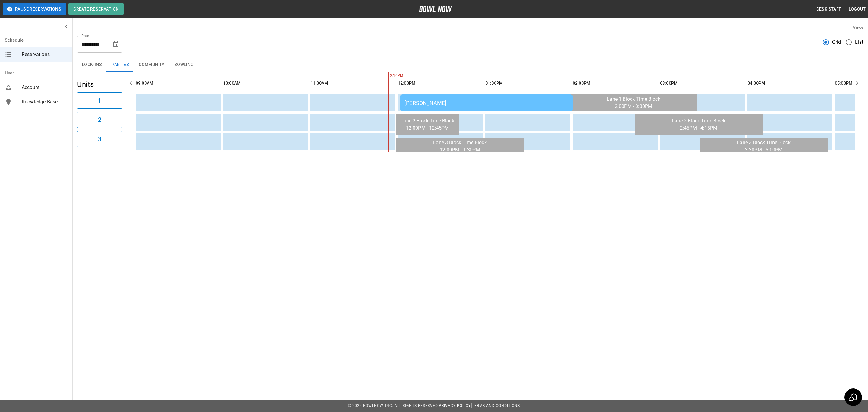  I want to click on th: 09:00AM, so click(178, 83).